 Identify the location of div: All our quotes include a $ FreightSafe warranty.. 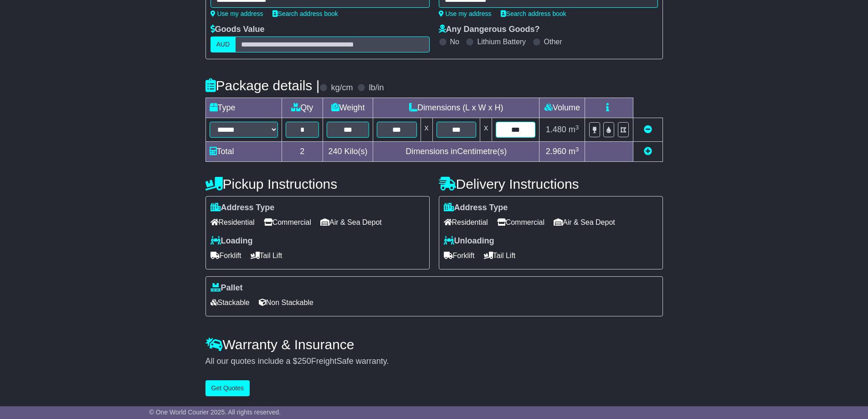
(434, 362).